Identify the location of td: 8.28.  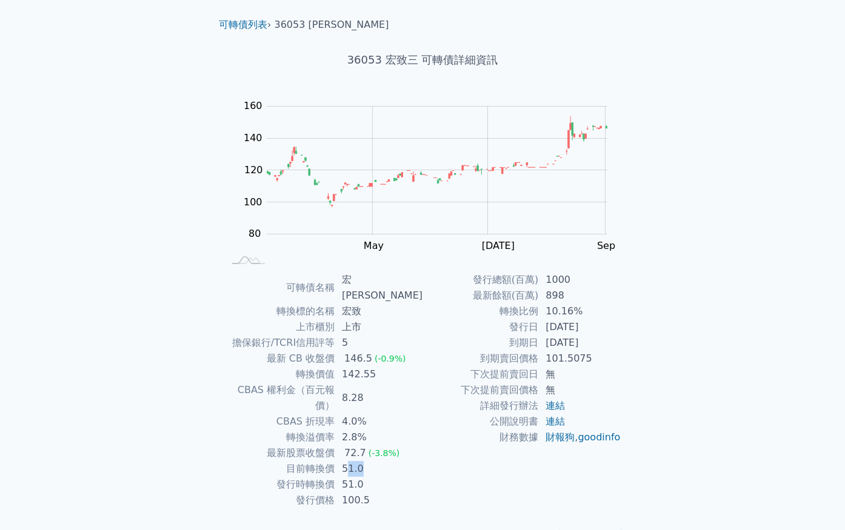
(378, 398).